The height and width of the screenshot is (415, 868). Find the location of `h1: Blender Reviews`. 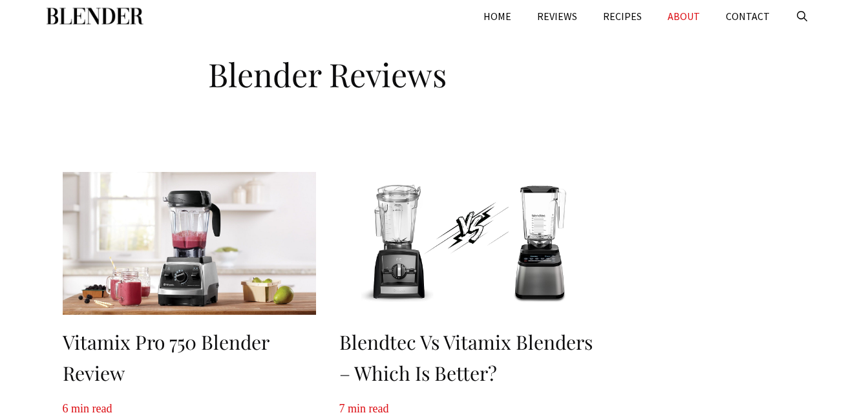

h1: Blender Reviews is located at coordinates (328, 71).